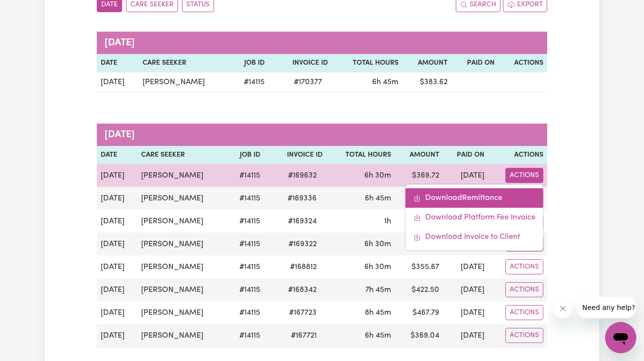 This screenshot has width=644, height=361. What do you see at coordinates (419, 176) in the screenshot?
I see `td: $ 369.72` at bounding box center [419, 176].